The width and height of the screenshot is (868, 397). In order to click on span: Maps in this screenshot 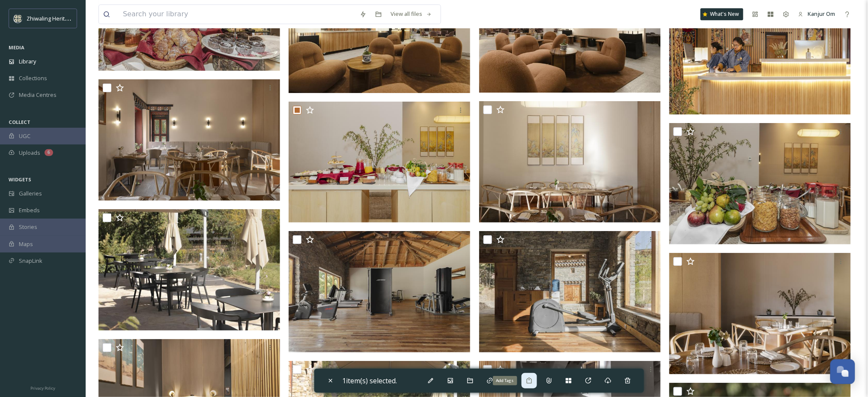, I will do `click(25, 244)`.